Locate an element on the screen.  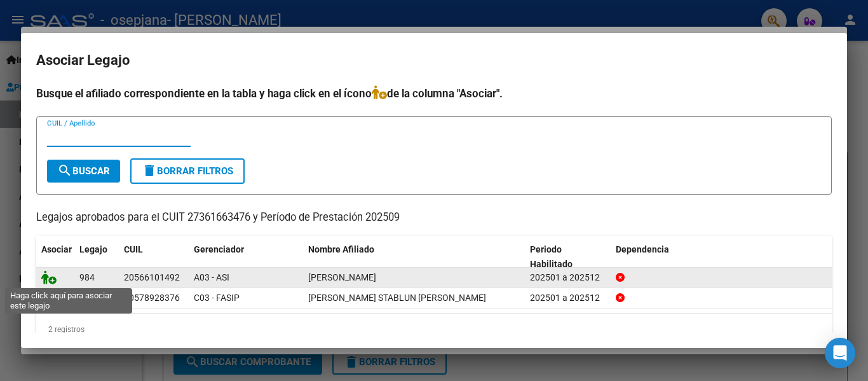
span: Legajo is located at coordinates (94, 249).